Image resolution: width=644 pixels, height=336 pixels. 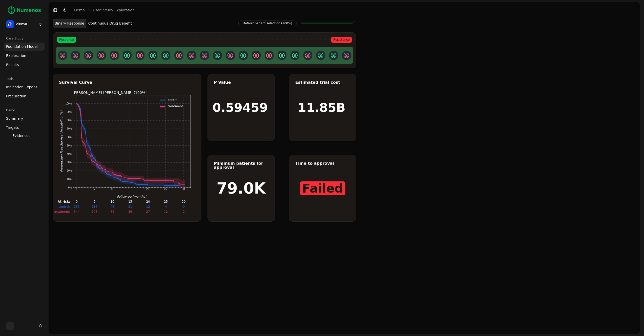 What do you see at coordinates (94, 212) in the screenshot?
I see `text: 105` at bounding box center [94, 212].